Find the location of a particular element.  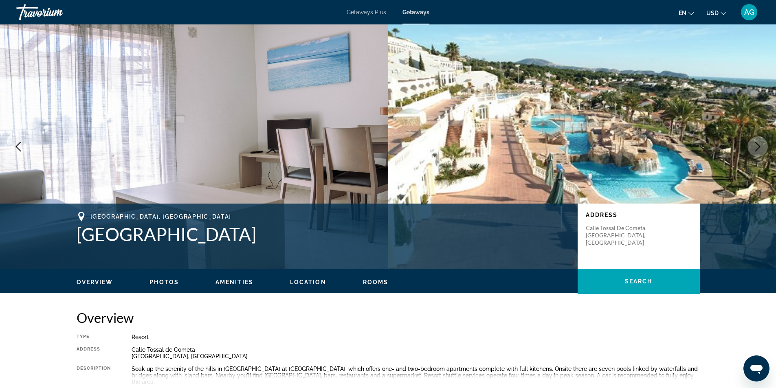

a: Getaways Plus is located at coordinates (366, 12).